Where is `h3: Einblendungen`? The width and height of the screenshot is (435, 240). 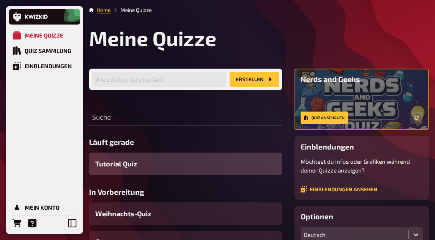 h3: Einblendungen is located at coordinates (362, 147).